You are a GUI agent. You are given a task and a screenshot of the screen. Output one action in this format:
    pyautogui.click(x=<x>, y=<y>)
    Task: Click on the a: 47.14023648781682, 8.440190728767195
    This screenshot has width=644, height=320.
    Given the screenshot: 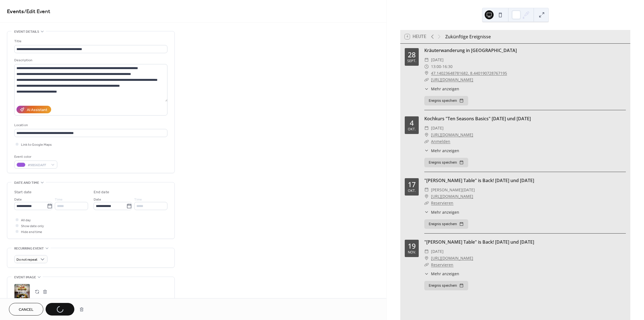 What is the action you would take?
    pyautogui.click(x=469, y=73)
    